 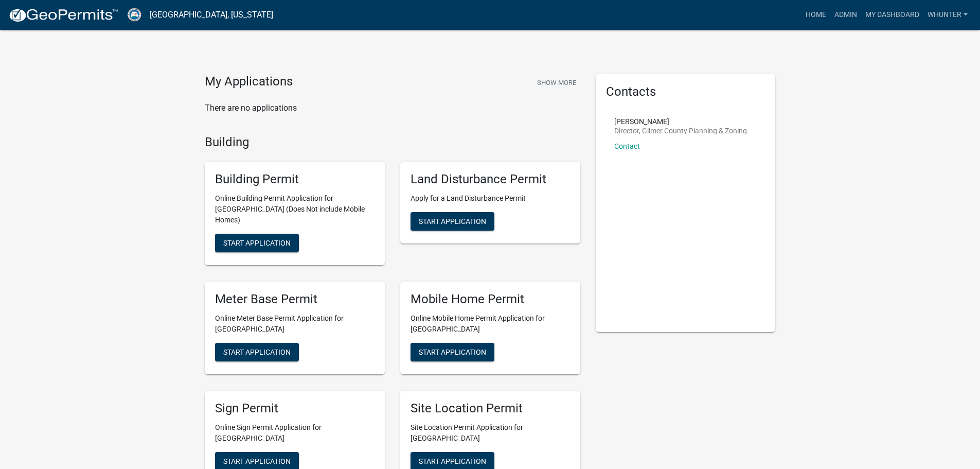 What do you see at coordinates (490, 180) in the screenshot?
I see `h5: Land Disturbance Permit` at bounding box center [490, 180].